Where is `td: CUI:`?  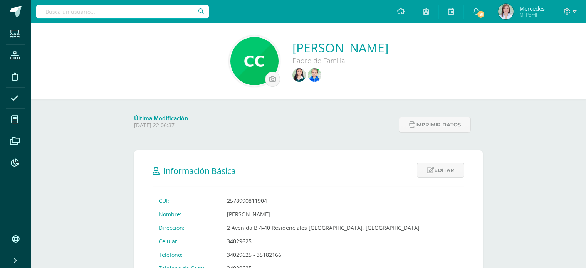
td: CUI: is located at coordinates (186, 200).